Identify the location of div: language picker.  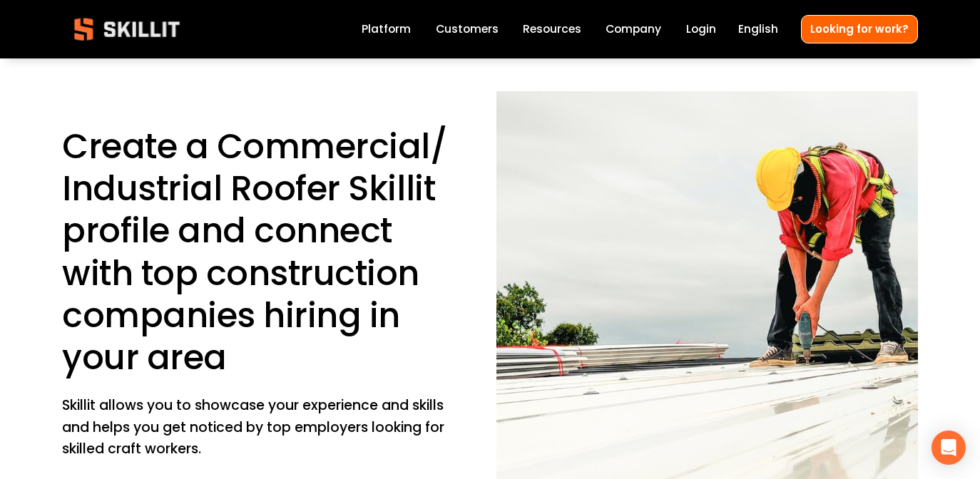
(758, 29).